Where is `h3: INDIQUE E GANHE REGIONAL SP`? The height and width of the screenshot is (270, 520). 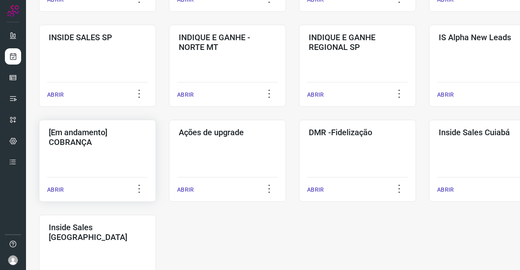 h3: INDIQUE E GANHE REGIONAL SP is located at coordinates (357, 42).